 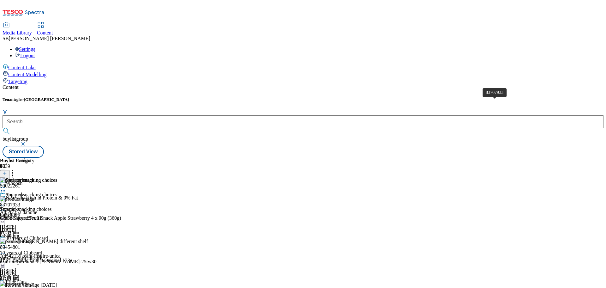 What do you see at coordinates (303, 81) in the screenshot?
I see `a: Targeting` at bounding box center [303, 81].